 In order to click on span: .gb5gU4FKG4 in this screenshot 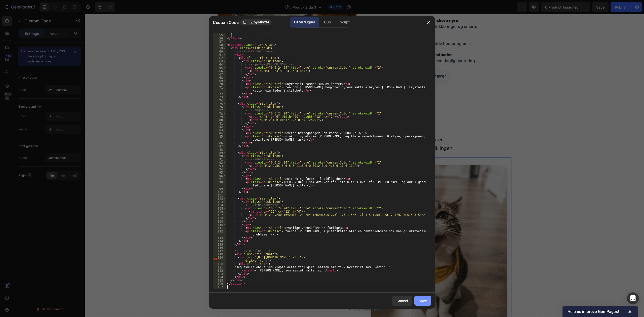, I will do `click(259, 22)`.